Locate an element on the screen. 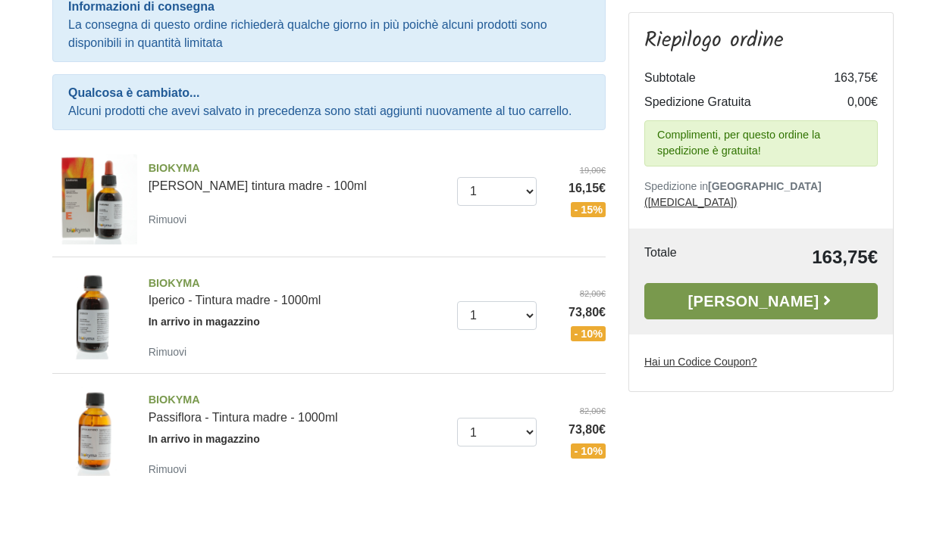  del: 19,00€ is located at coordinates (577, 170).